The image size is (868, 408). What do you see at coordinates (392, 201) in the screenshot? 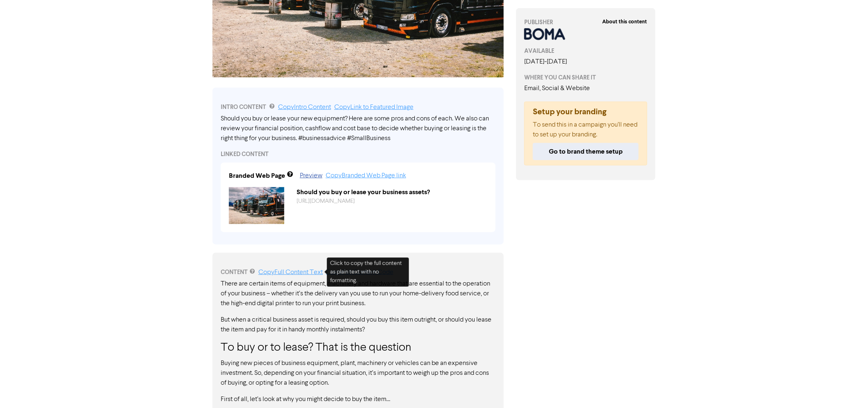
I see `div: https://public2.bomamarketing.com/cp/1pyba3KqLcnJs87Twyu6QE?sa=K64BtoFw` at bounding box center [392, 201].